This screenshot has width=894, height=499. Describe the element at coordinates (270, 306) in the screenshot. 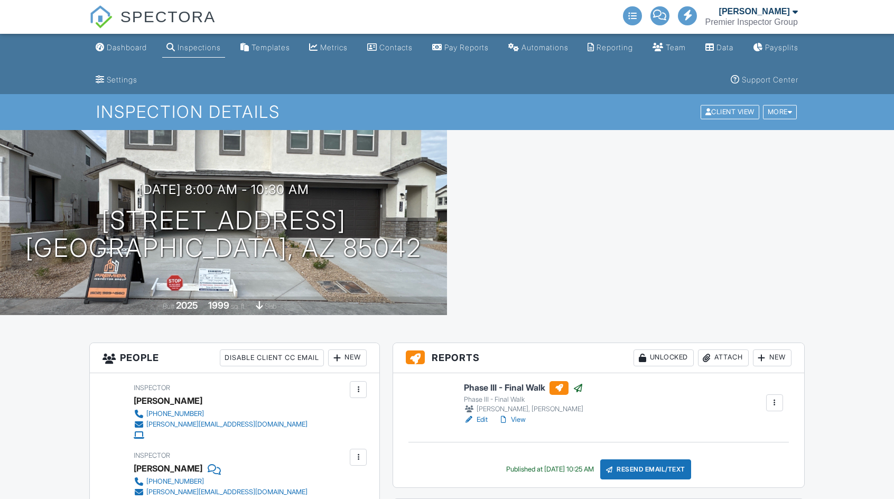

I see `span: slab` at that location.